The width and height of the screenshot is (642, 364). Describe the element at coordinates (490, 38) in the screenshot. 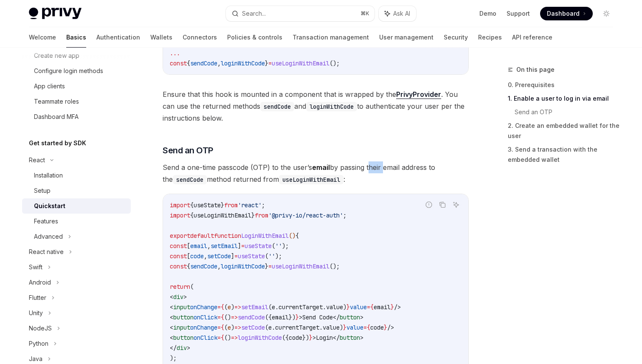

I see `a: Recipes` at that location.